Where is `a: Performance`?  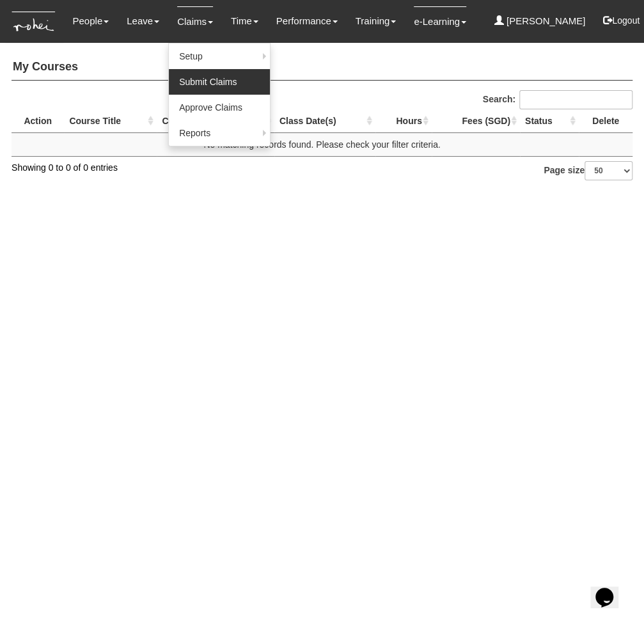
a: Performance is located at coordinates (307, 21).